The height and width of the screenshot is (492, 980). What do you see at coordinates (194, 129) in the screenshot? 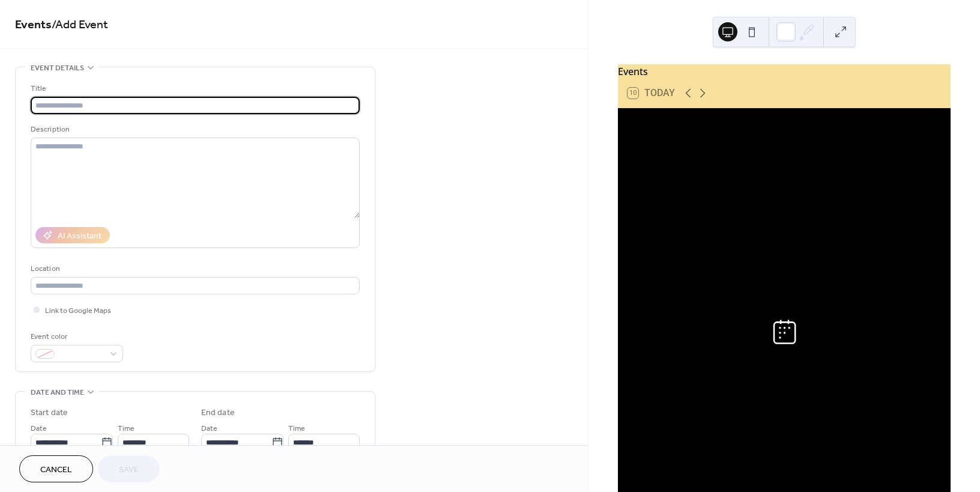
I see `div: Description` at bounding box center [194, 129].